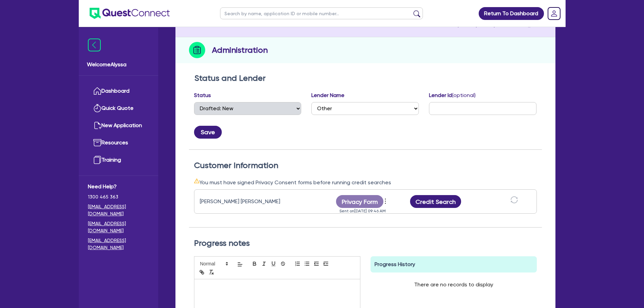 The image size is (644, 308). Describe the element at coordinates (328, 96) in the screenshot. I see `label: Lender Name` at that location.